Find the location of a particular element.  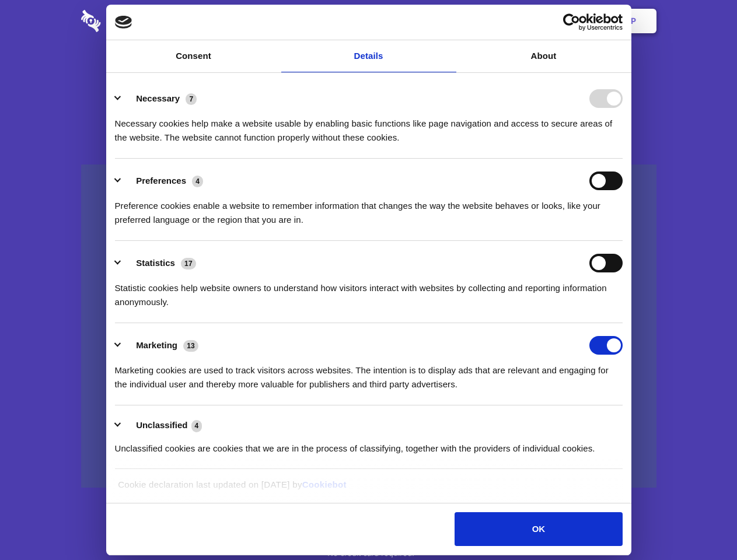

span: 7 is located at coordinates (191, 99).